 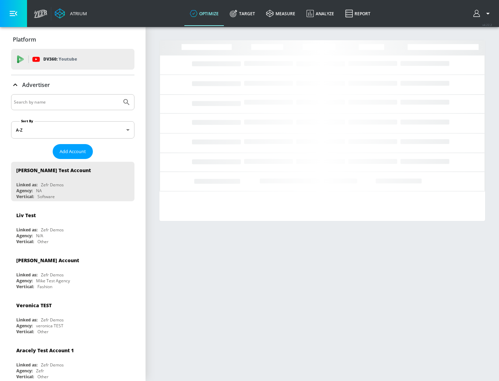 I want to click on div: Advertiser, so click(x=73, y=85).